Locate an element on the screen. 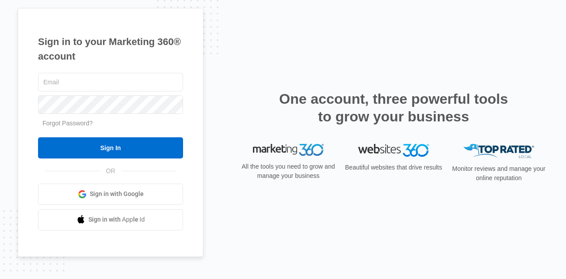 This screenshot has width=566, height=279. img: Websites 360 is located at coordinates (393, 150).